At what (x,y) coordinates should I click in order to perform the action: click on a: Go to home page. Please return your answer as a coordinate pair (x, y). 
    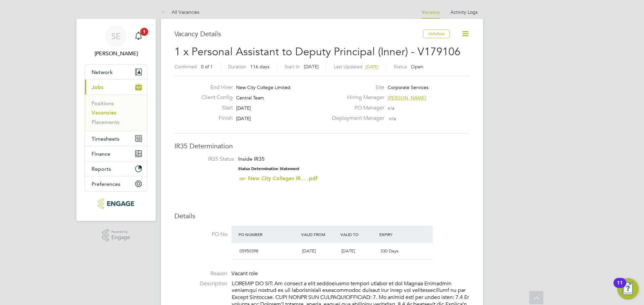
    Looking at the image, I should click on (116, 204).